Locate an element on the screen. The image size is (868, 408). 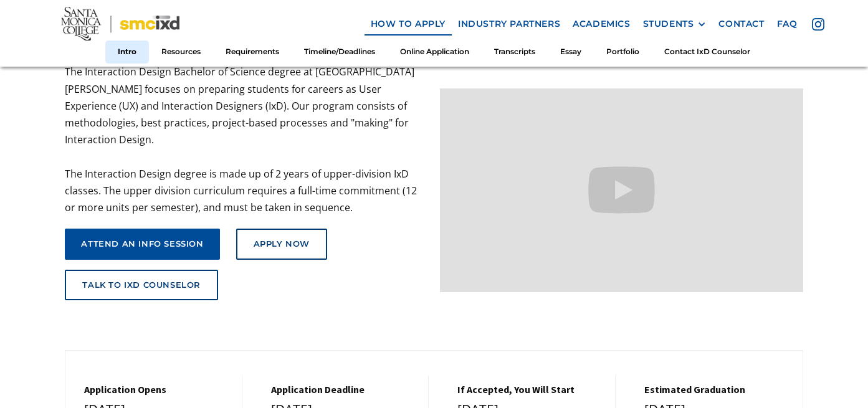
h5: Application Deadline is located at coordinates (344, 389).